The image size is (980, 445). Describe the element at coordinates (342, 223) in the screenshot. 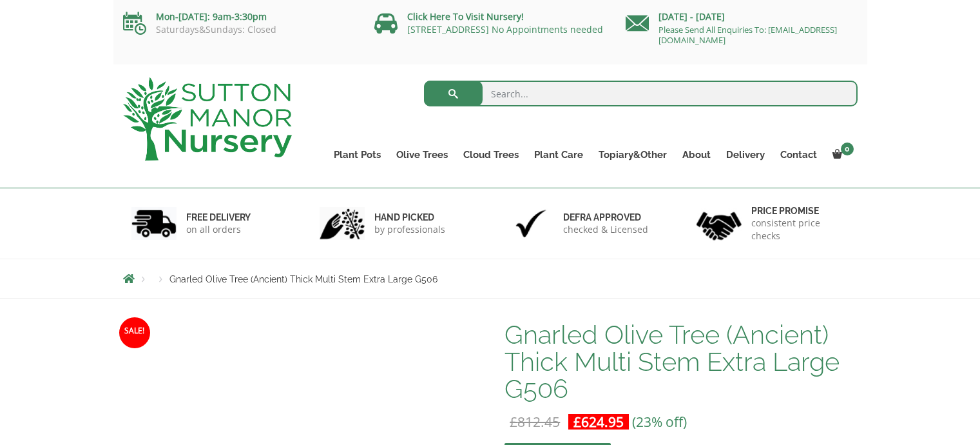

I see `img: 2.jpg` at that location.